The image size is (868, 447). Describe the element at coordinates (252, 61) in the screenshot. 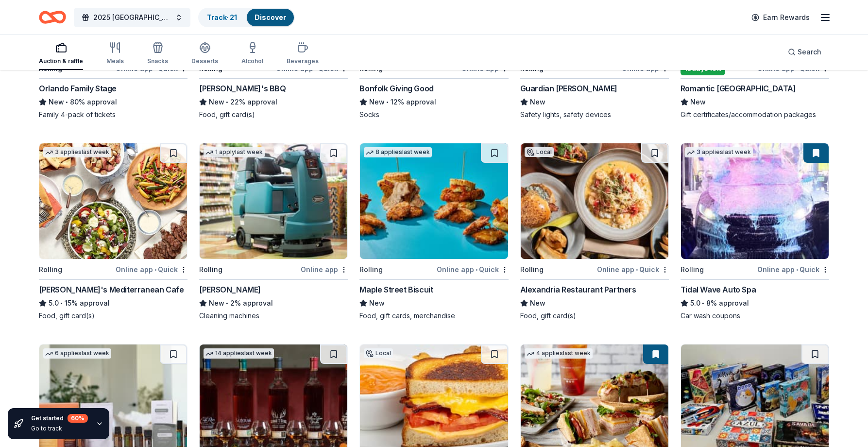

I see `div: Alcohol` at that location.